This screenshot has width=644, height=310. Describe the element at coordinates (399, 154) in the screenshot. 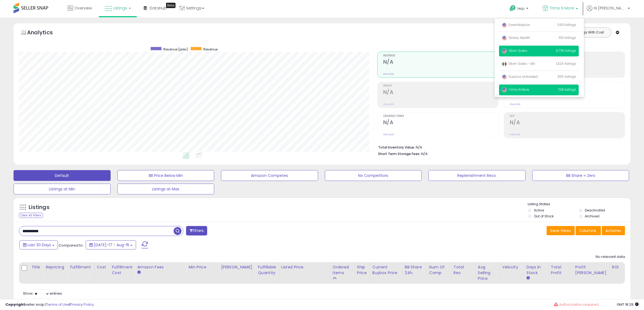

I see `b: Short Term Storage Fees:` at that location.